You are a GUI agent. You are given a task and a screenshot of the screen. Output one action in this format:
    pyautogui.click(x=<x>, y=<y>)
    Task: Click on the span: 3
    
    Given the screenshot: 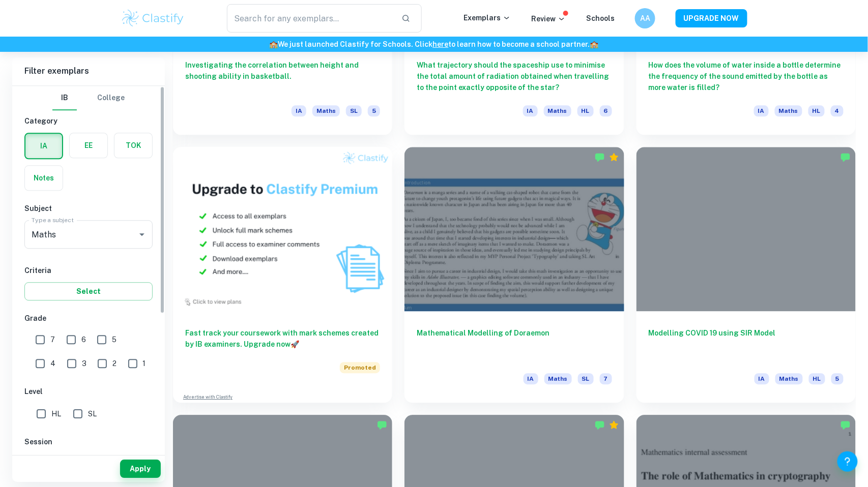 What is the action you would take?
    pyautogui.click(x=84, y=364)
    